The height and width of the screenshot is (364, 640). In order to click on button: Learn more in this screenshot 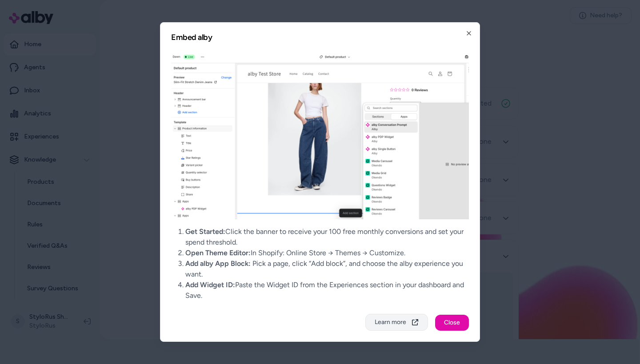, I will do `click(396, 322)`.